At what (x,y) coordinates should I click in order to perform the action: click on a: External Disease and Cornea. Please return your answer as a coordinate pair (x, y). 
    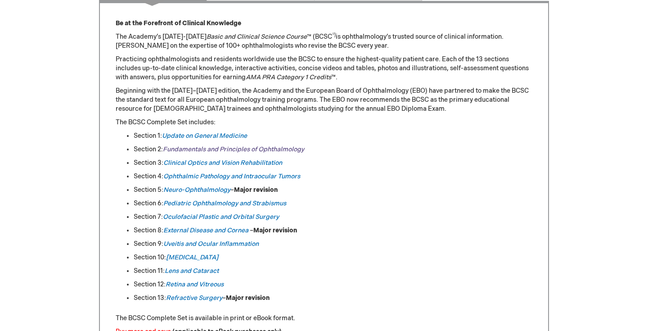
    Looking at the image, I should click on (206, 230).